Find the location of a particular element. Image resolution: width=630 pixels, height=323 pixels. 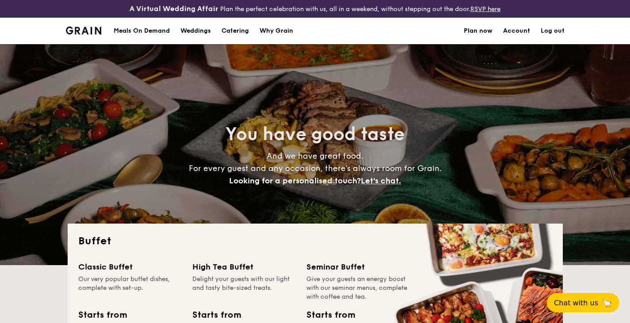

div: Meals On Demand is located at coordinates (141, 31).